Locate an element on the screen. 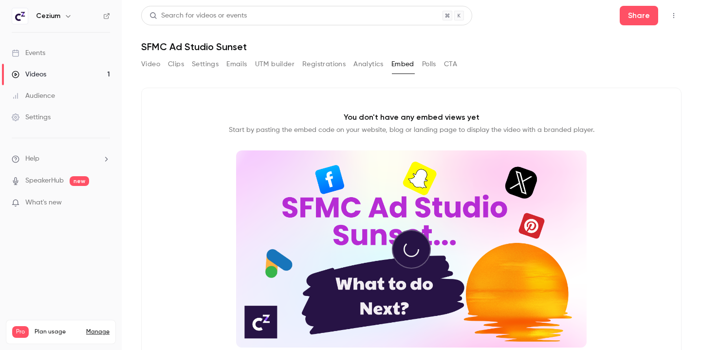 The width and height of the screenshot is (701, 350). h6: Cezium is located at coordinates (48, 16).